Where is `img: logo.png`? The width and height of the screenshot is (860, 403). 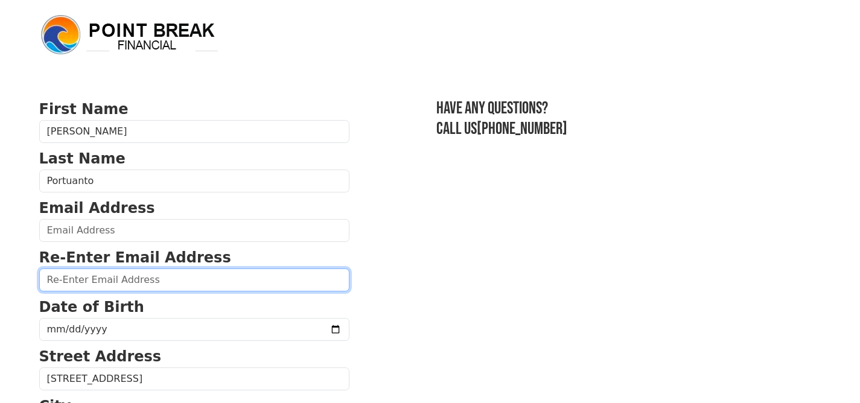 img: logo.png is located at coordinates (130, 35).